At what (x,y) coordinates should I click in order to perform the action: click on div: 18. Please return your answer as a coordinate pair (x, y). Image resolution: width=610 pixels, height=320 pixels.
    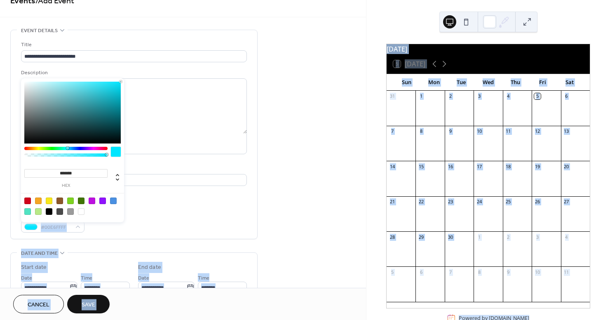
    Looking at the image, I should click on (508, 166).